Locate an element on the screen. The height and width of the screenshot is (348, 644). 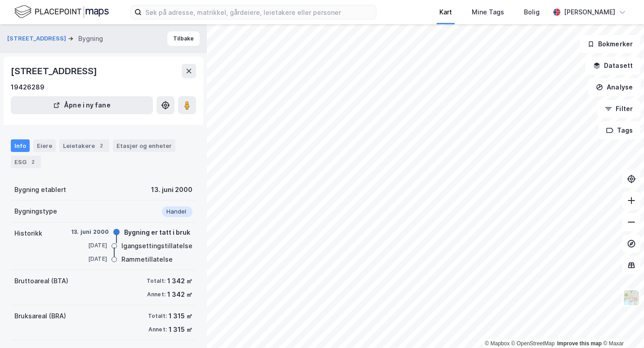
button: Tilbake is located at coordinates (184, 39).